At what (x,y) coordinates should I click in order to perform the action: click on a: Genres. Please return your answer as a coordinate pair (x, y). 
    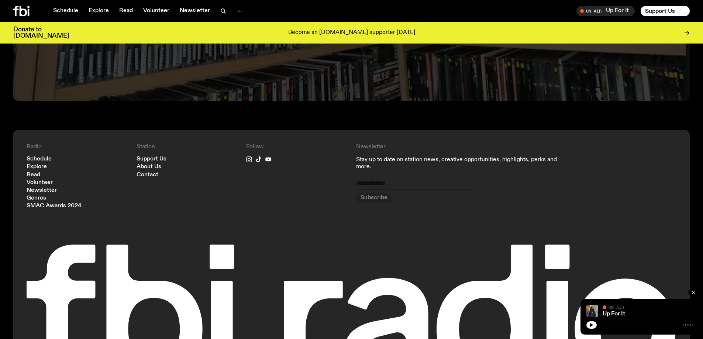
    Looking at the image, I should click on (36, 198).